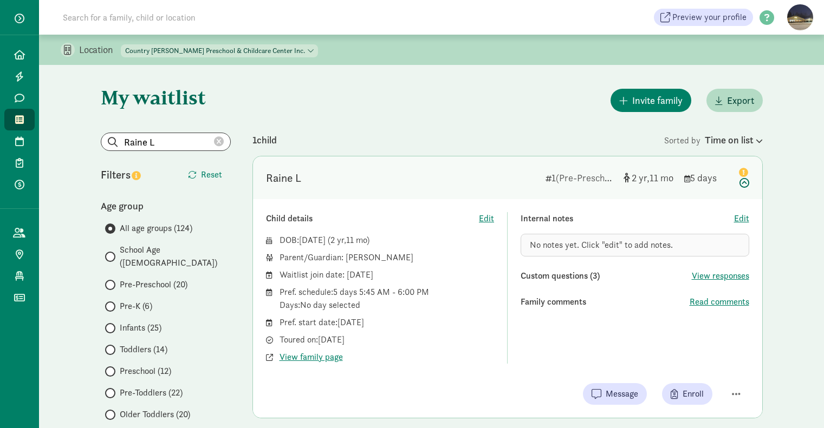 The height and width of the screenshot is (428, 824). What do you see at coordinates (719, 302) in the screenshot?
I see `button: Read comments` at bounding box center [719, 302].